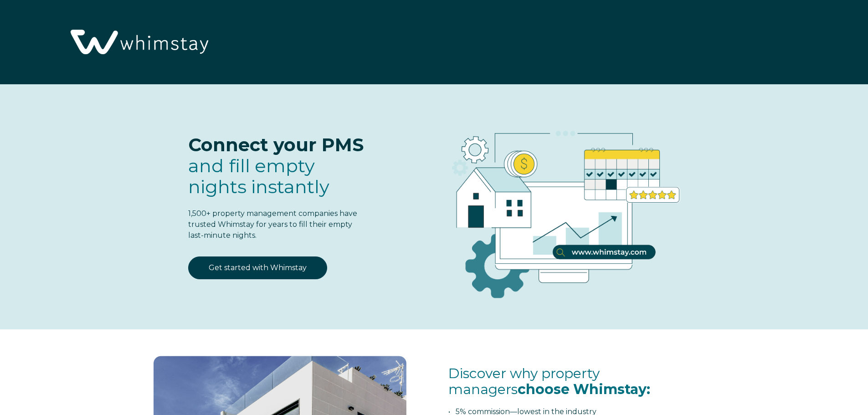 This screenshot has height=415, width=868. Describe the element at coordinates (259, 175) in the screenshot. I see `span: fill empty nights instantly` at that location.